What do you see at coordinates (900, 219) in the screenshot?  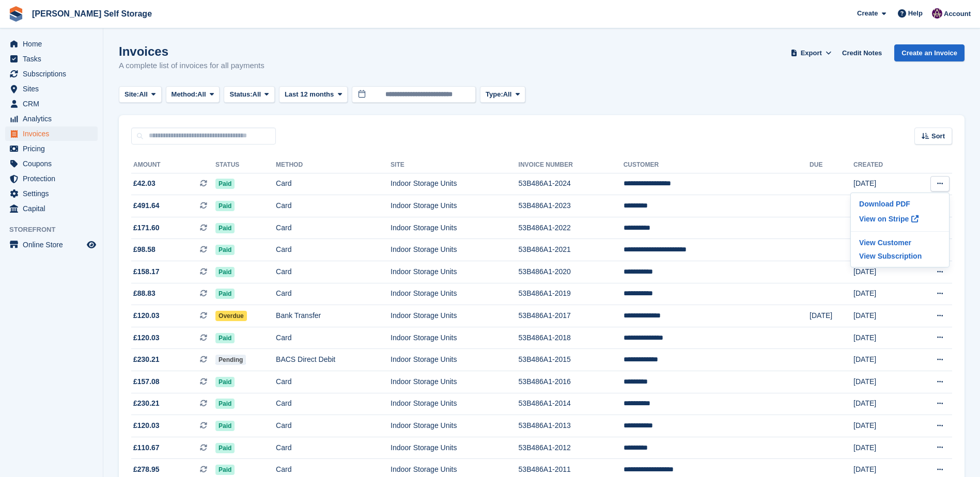 I see `a: View on Stripe` at bounding box center [900, 219].